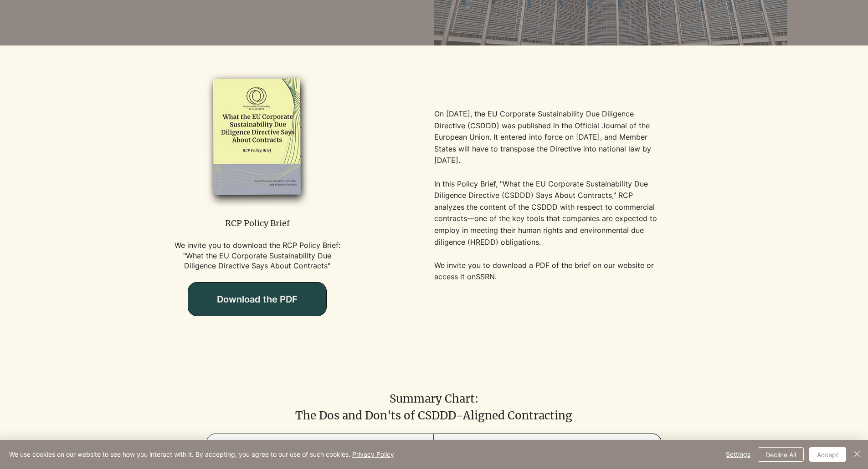  What do you see at coordinates (257, 299) in the screenshot?
I see `a: Download the PDF` at bounding box center [257, 299].